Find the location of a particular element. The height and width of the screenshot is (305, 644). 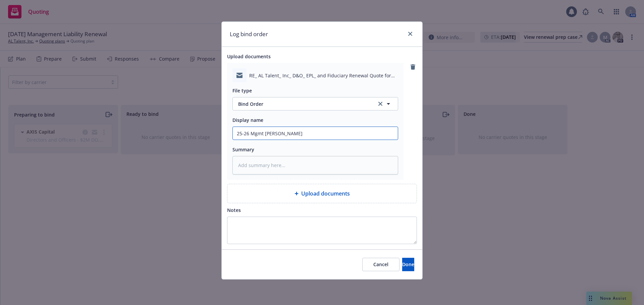

button: Cancel is located at coordinates (380, 265).